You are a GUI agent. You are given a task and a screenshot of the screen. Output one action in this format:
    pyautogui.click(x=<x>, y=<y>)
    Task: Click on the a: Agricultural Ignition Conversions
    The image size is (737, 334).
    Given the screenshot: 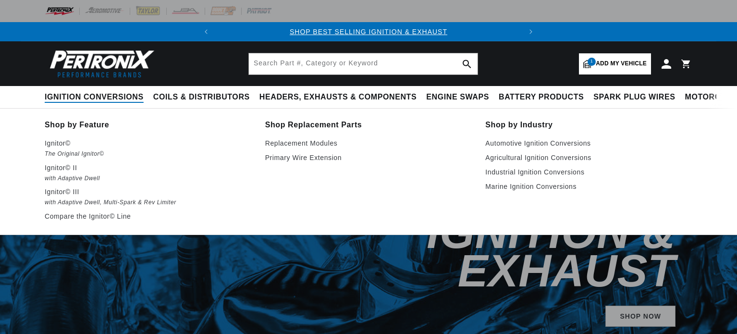 What is the action you would take?
    pyautogui.click(x=588, y=157)
    